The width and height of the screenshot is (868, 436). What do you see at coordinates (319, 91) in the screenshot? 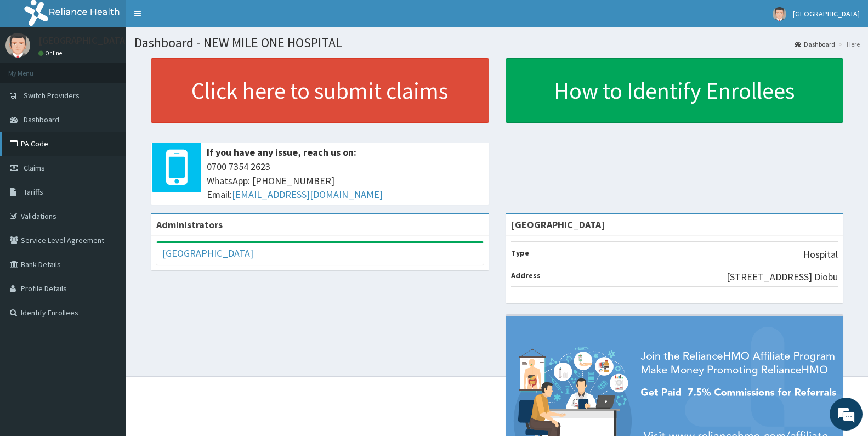
I see `a: Click here to submit claims` at bounding box center [319, 91].